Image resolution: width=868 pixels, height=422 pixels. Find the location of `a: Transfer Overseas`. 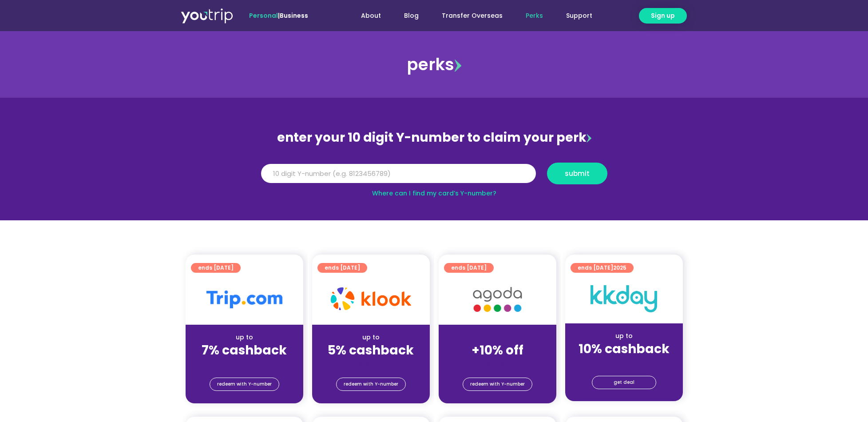

a: Transfer Overseas is located at coordinates (472, 15).